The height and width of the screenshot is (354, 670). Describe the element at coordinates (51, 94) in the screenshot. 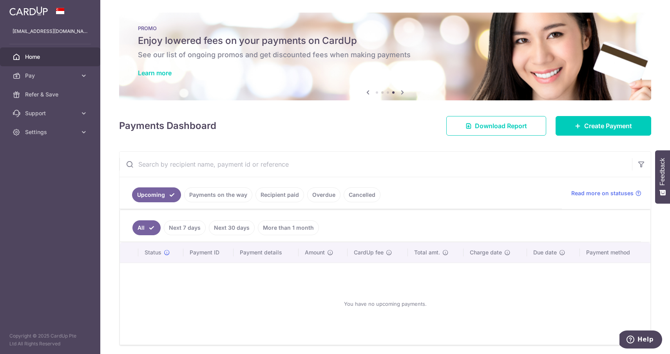

I see `span: Refer & Save` at that location.